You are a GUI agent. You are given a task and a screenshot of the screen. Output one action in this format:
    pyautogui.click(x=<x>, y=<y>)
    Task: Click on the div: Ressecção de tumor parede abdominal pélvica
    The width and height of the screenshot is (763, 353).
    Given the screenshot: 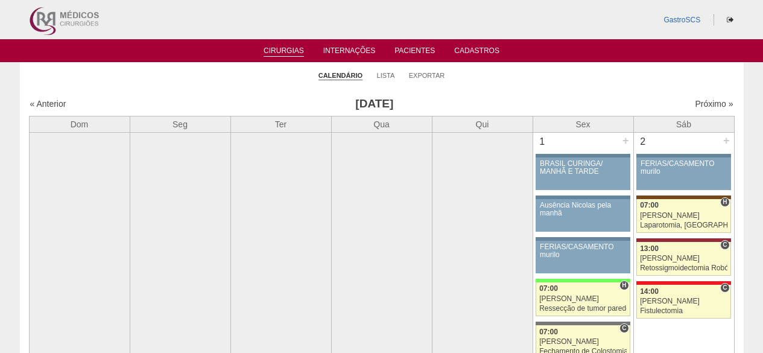 What is the action you would take?
    pyautogui.click(x=582, y=308)
    